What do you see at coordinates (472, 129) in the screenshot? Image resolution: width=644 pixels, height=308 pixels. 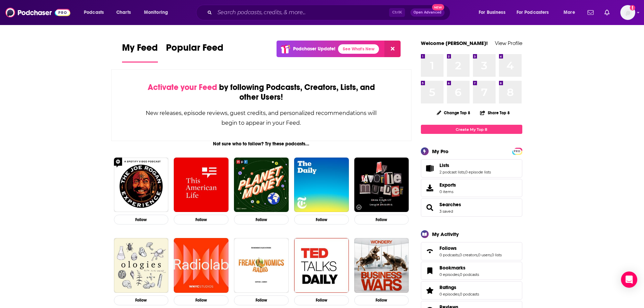 I see `a: Create My Top 8` at bounding box center [472, 129].